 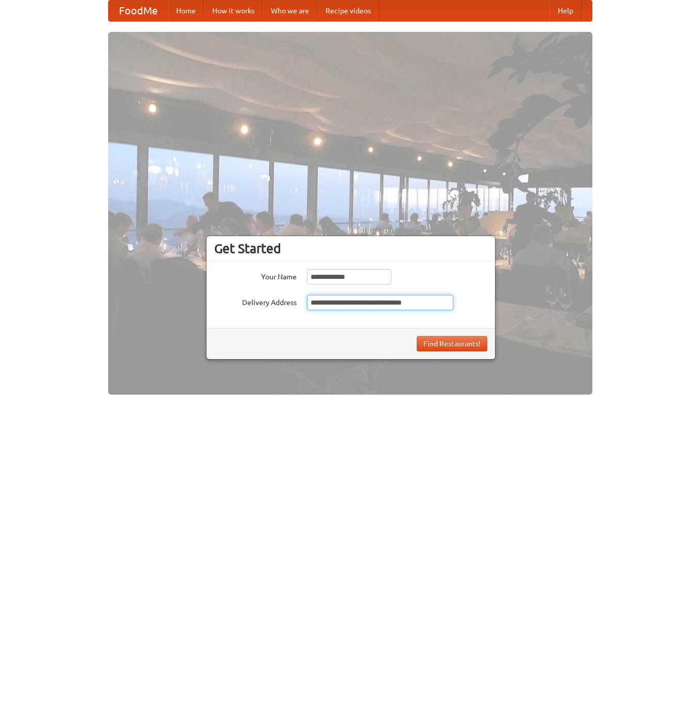 What do you see at coordinates (348, 11) in the screenshot?
I see `a: Recipe videos` at bounding box center [348, 11].